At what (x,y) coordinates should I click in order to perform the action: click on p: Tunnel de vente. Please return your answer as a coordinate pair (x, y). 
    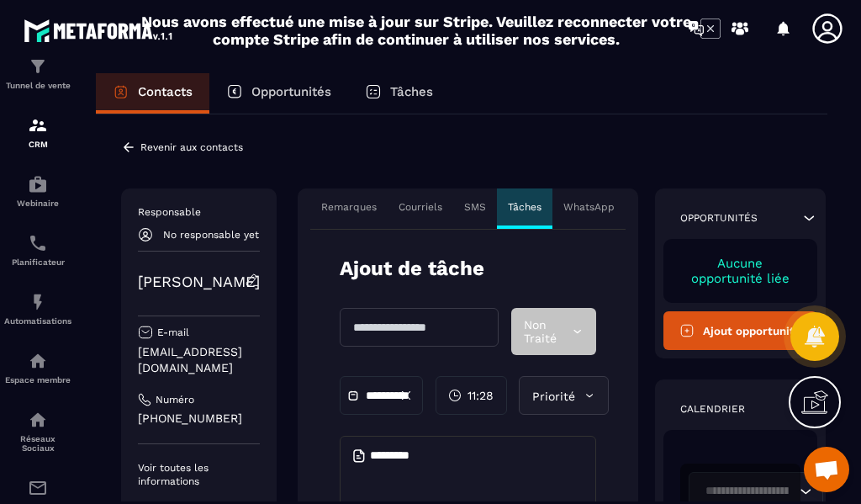
    Looking at the image, I should click on (38, 85).